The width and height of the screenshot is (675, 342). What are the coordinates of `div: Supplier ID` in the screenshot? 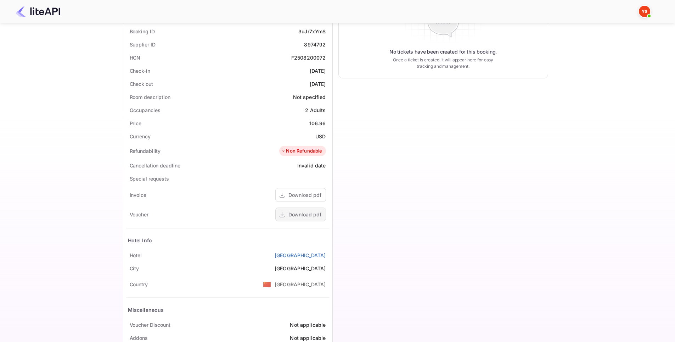 It's located at (142, 44).